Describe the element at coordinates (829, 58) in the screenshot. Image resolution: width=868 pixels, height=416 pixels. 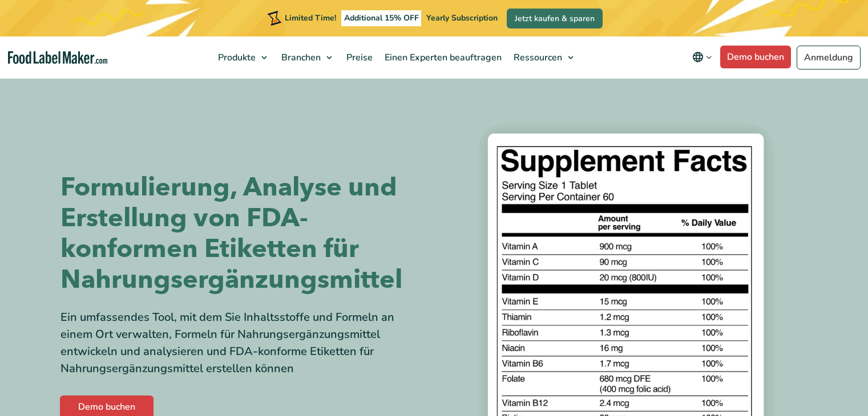
I see `a: Anmeldung` at that location.